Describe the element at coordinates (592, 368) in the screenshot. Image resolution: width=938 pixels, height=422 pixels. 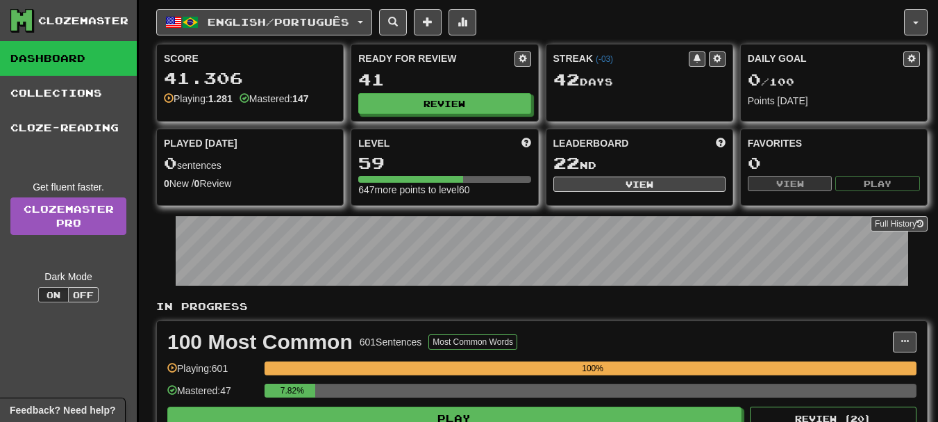
I see `div: 100%` at that location.